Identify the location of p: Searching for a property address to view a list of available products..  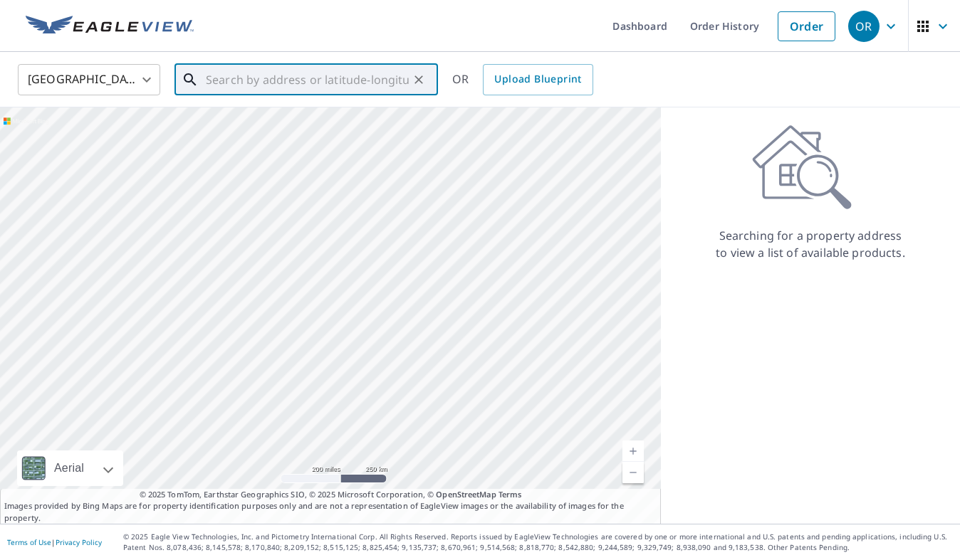
(811, 245).